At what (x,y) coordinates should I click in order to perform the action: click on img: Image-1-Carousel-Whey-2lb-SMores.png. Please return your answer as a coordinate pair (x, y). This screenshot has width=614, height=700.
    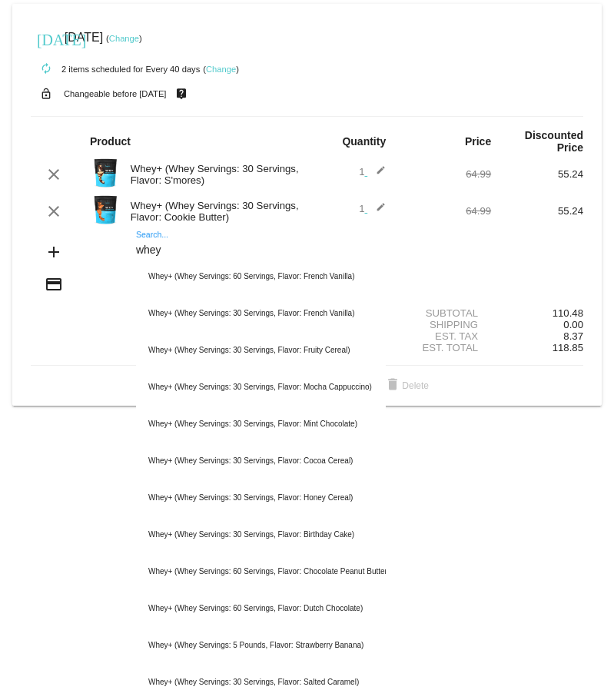
    Looking at the image, I should click on (106, 173).